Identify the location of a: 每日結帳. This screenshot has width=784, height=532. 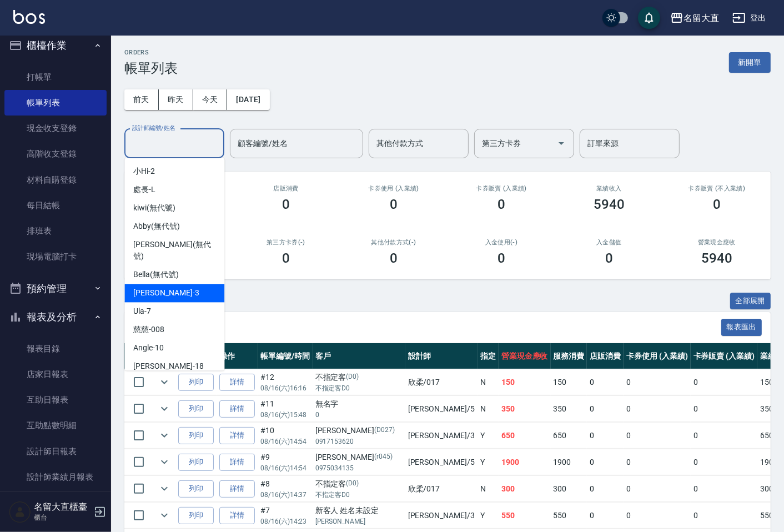
(56, 205).